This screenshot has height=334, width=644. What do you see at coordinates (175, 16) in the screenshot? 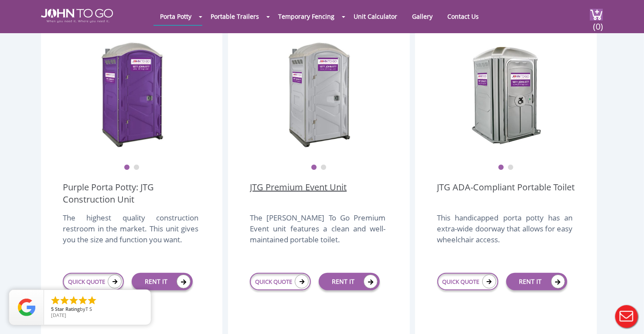
I see `a: Porta Potty` at bounding box center [175, 16].